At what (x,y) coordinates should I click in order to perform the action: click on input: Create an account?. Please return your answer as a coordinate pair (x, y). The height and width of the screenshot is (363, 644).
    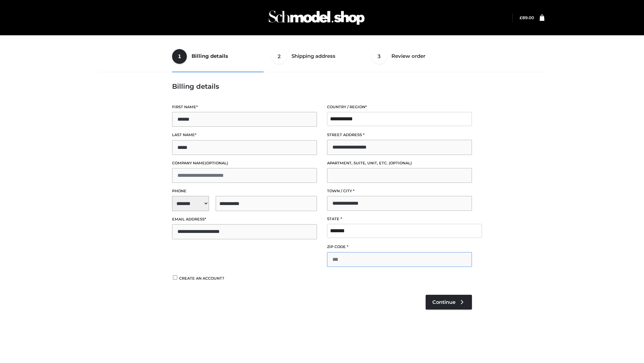
    Looking at the image, I should click on (175, 277).